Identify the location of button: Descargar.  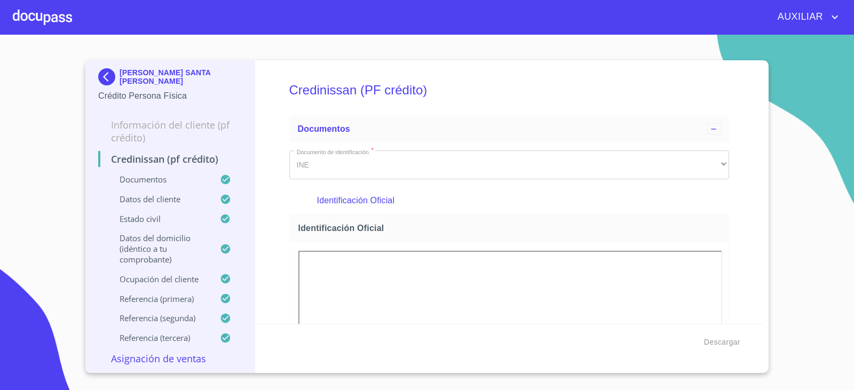
(722, 342).